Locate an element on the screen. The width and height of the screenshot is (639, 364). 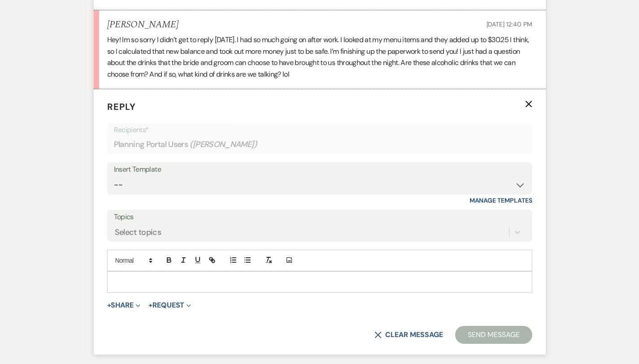
a: Manage Templates is located at coordinates (501, 200).